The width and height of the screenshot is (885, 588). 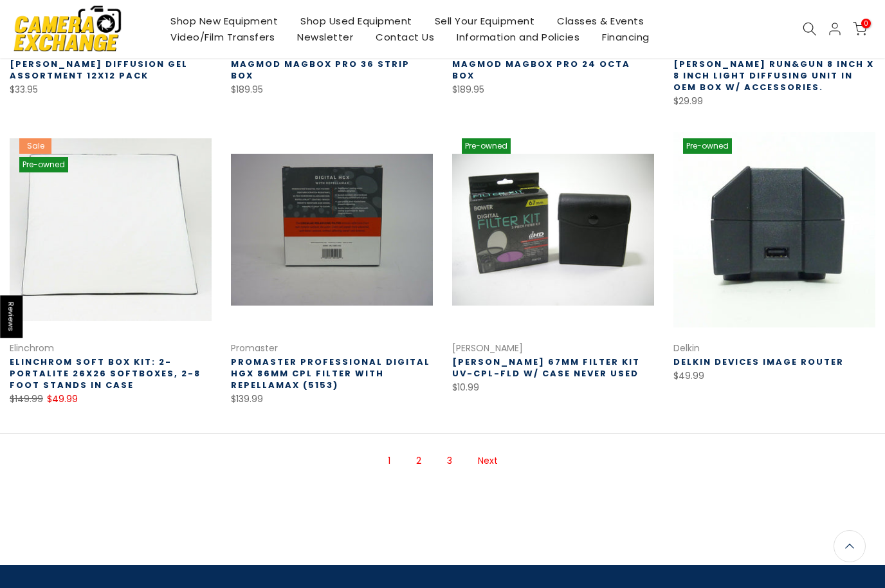 I want to click on a: Back to the top, so click(x=850, y=546).